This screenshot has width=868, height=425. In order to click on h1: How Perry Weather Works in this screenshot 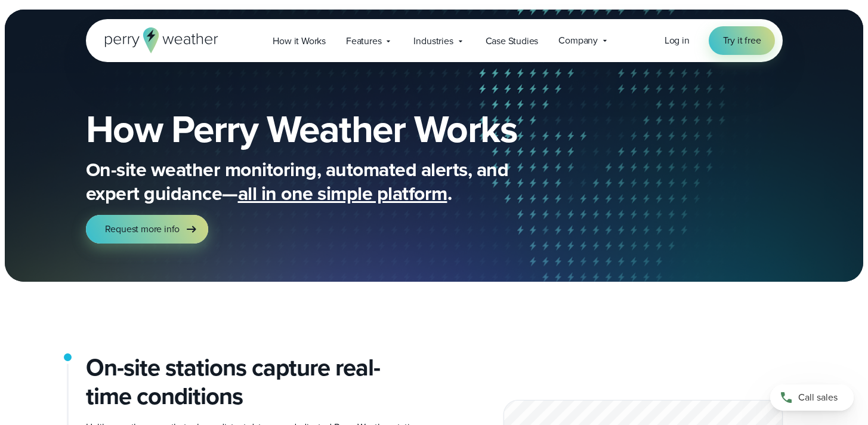, I will do `click(345, 129)`.